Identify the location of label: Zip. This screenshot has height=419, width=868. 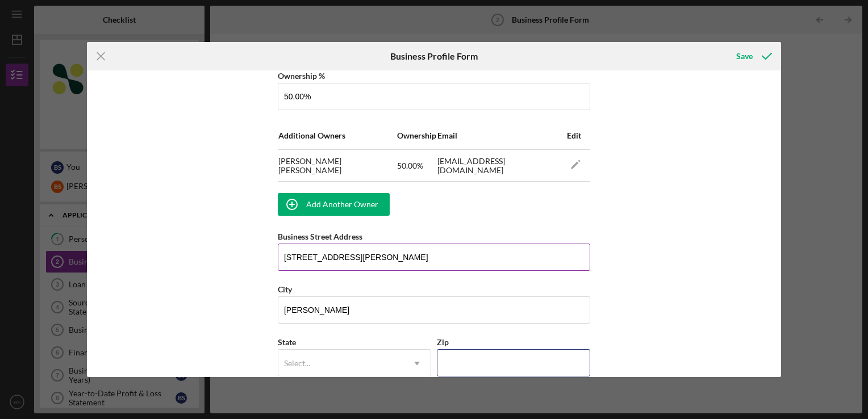
(442, 342).